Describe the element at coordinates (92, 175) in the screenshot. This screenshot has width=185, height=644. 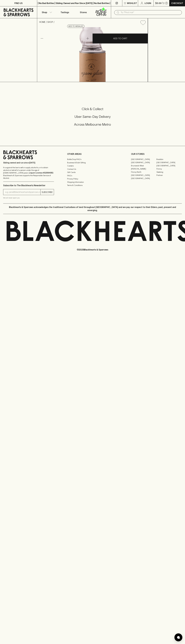
I see `a: FAQ's` at that location.